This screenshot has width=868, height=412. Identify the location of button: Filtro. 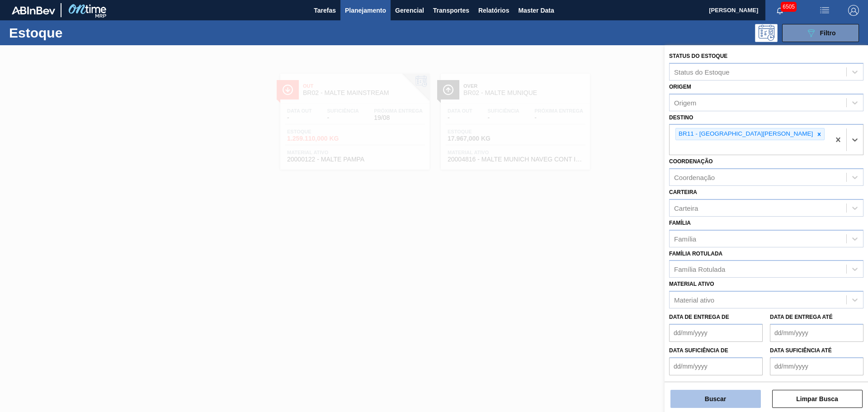
(820, 33).